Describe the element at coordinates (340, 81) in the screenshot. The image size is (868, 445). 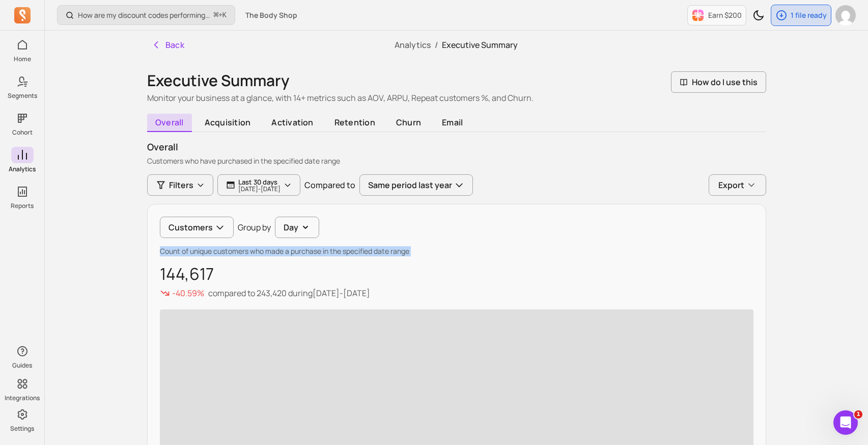
I see `h1: Executive Summary` at that location.